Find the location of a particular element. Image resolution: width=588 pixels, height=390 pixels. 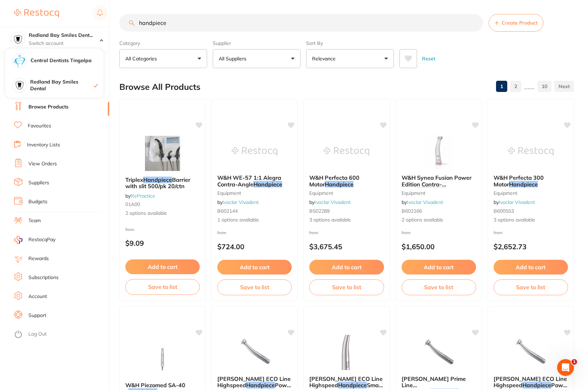

img: Triplex Handpiece Barrier with slit 500/pk 20/ctn is located at coordinates (163, 153).